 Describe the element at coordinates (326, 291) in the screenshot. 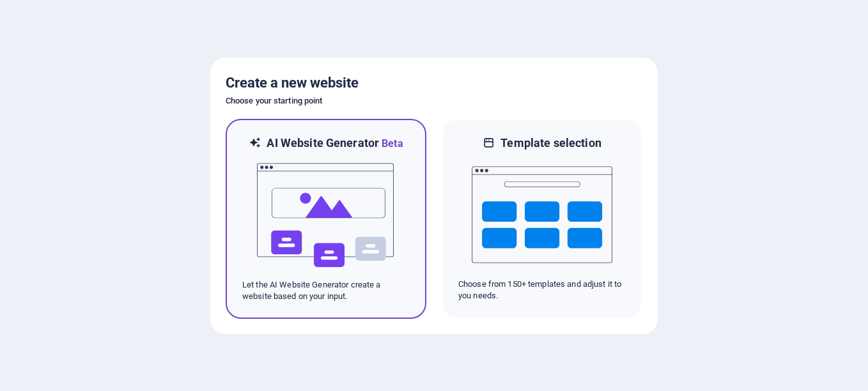

I see `p: Let the AI Website Generator create a website based on your input.` at that location.